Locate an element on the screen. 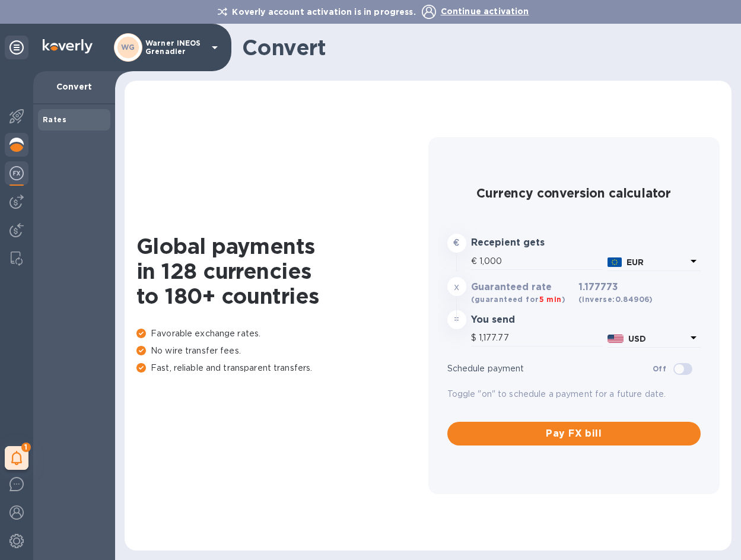 The width and height of the screenshot is (741, 560). button: Pay FX bill is located at coordinates (574, 434).